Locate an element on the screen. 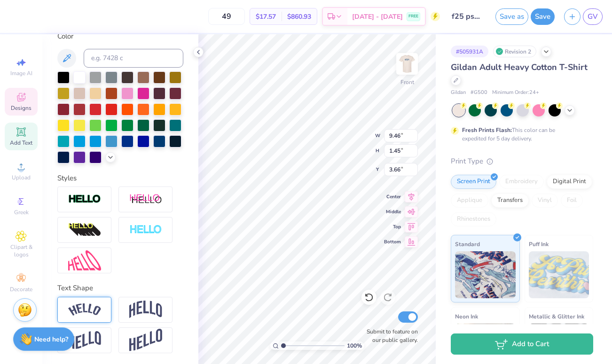 This screenshot has height=364, width=612. input: e.g. 7428 c is located at coordinates (134, 58).